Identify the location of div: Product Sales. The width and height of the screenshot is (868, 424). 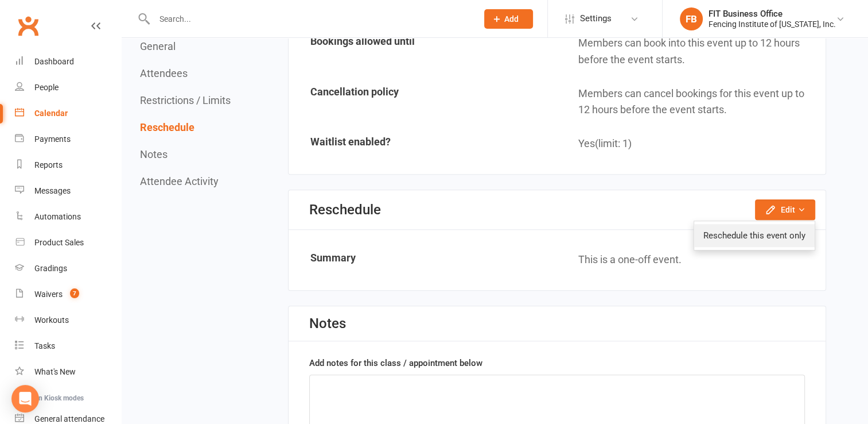
(59, 242).